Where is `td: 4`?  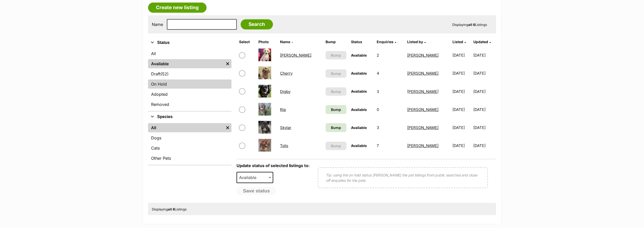 td: 4 is located at coordinates (389, 73).